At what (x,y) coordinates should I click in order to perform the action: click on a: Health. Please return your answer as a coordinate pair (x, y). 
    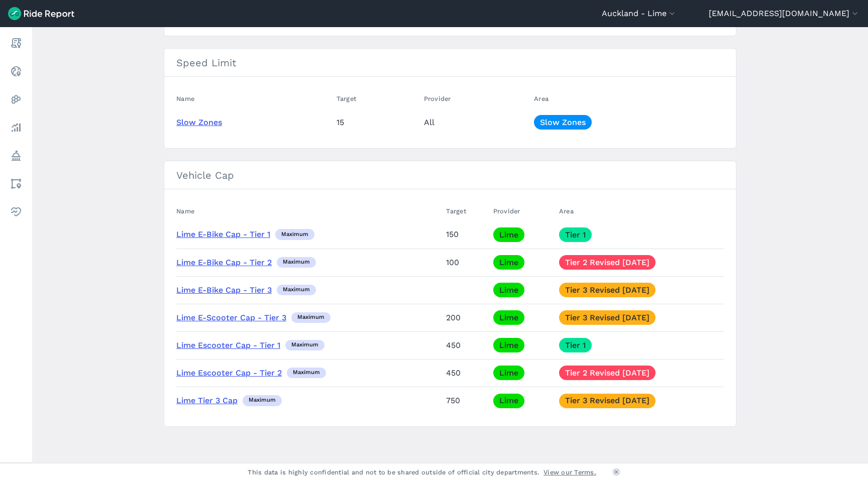
    Looking at the image, I should click on (16, 212).